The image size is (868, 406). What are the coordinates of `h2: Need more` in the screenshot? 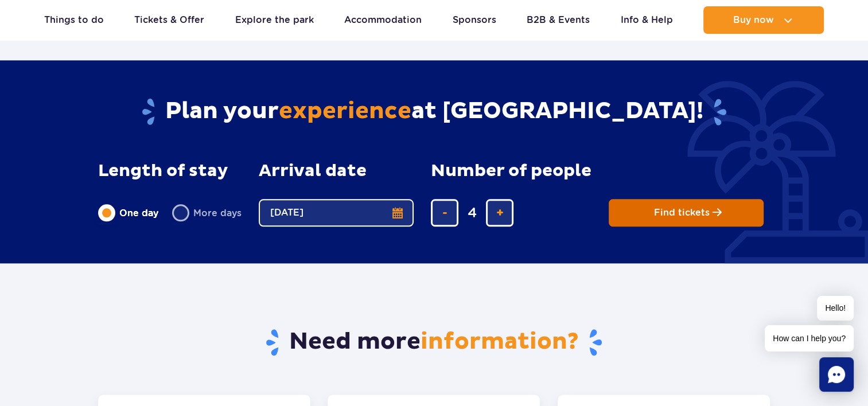 It's located at (434, 342).